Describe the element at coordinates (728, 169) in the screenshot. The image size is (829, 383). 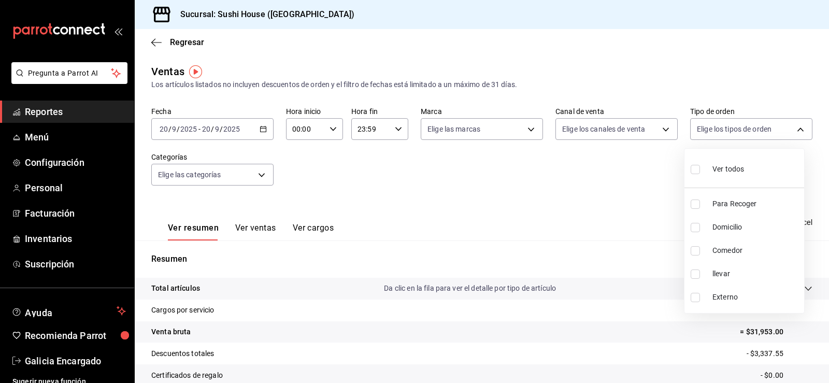
I see `span: Ver todos` at that location.